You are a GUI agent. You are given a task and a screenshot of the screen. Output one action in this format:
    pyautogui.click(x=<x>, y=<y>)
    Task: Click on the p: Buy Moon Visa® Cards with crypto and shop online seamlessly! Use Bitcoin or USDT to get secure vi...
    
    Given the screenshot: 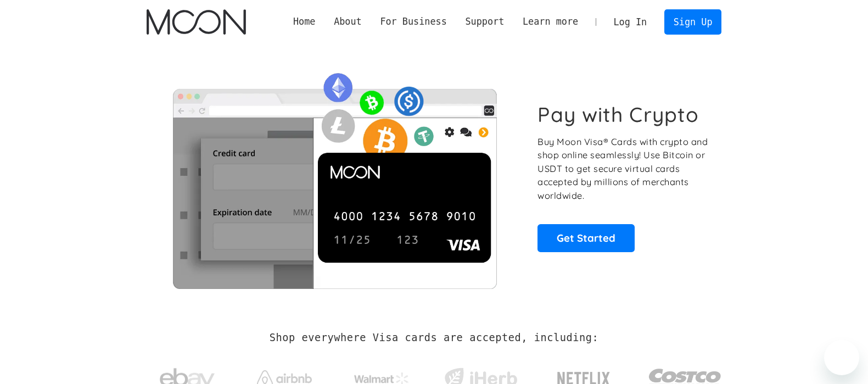 What is the action you would take?
    pyautogui.click(x=623, y=169)
    